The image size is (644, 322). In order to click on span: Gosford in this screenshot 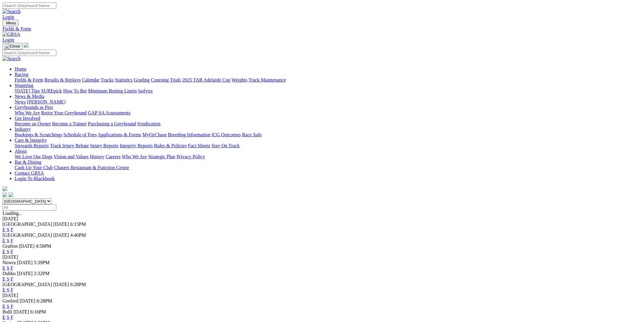, I will do `click(11, 301)`.